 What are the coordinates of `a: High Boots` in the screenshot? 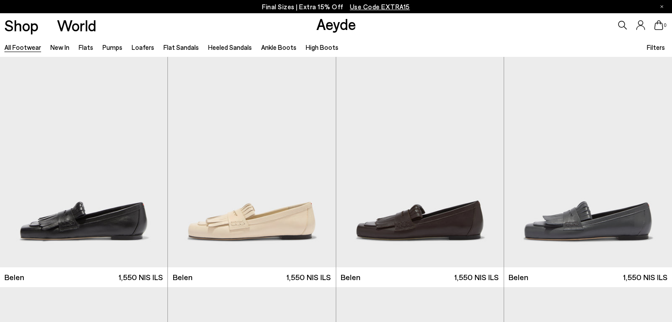 It's located at (322, 47).